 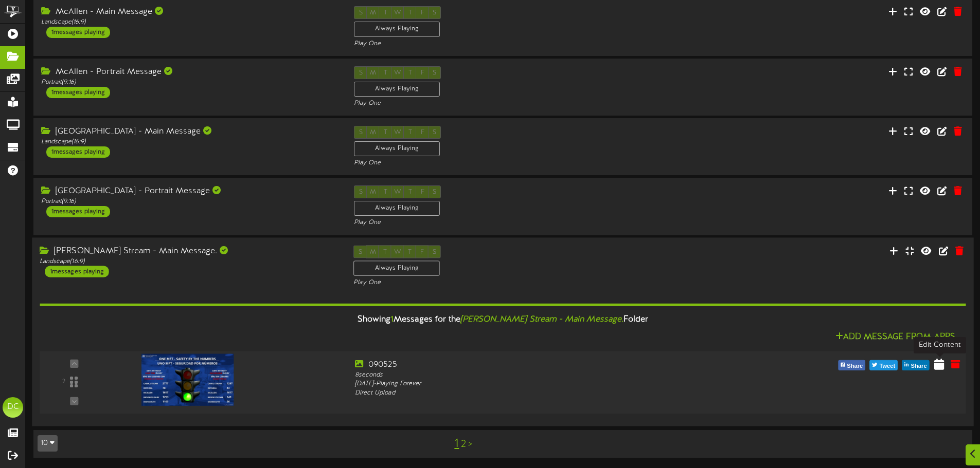 What do you see at coordinates (541, 375) in the screenshot?
I see `div: 8 seconds` at bounding box center [541, 375].